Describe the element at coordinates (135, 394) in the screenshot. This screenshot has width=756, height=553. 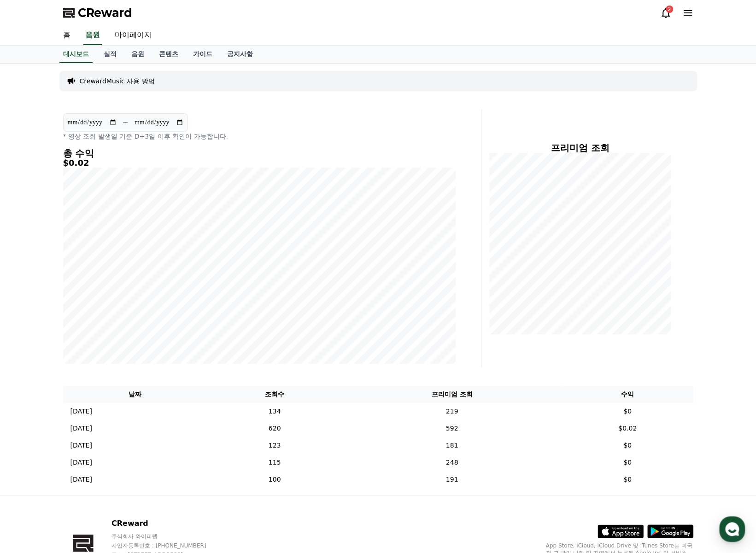
I see `th: 날짜` at that location.